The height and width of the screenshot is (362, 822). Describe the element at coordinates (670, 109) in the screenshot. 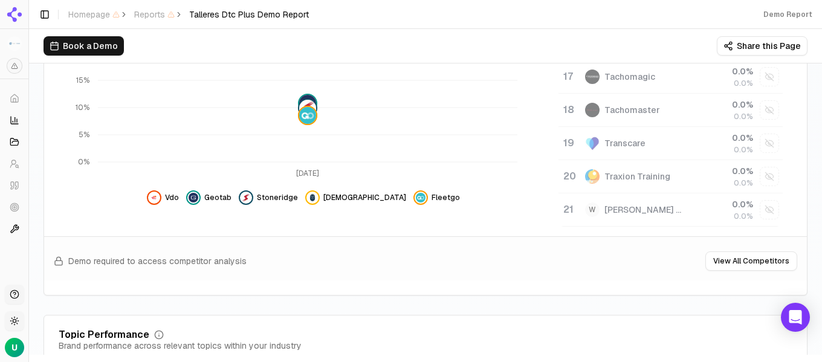

I see `tr: 18tachomasterTachomaster0.0%0.0%Show tachomaster data` at that location.